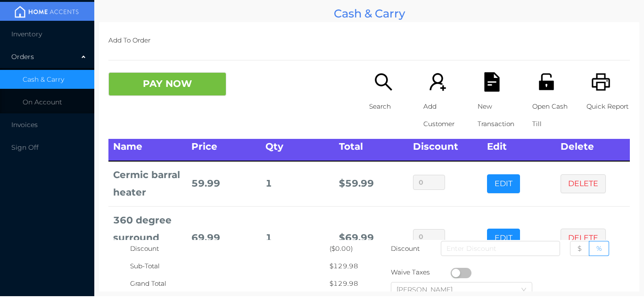 The image size is (644, 299). I want to click on th: Discount, so click(445, 147).